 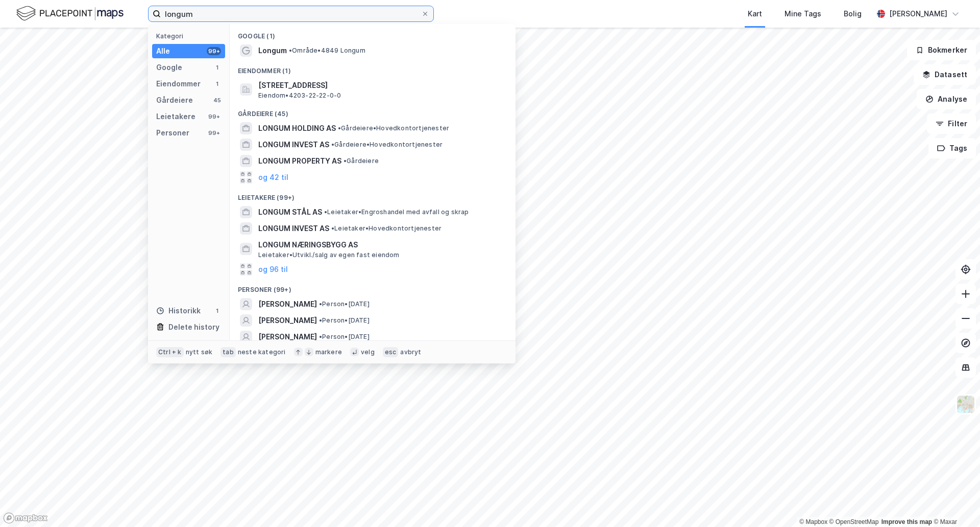 What do you see at coordinates (372, 68) in the screenshot?
I see `div: Eiendommer (1)` at bounding box center [372, 68].